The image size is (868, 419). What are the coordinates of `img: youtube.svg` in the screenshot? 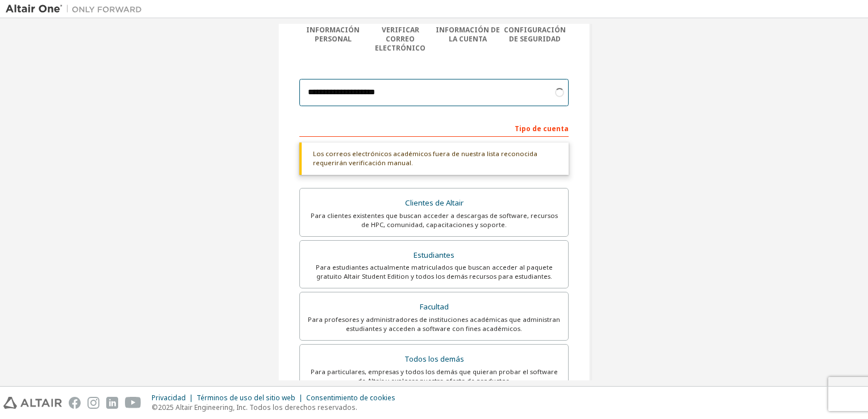 It's located at (132, 402).